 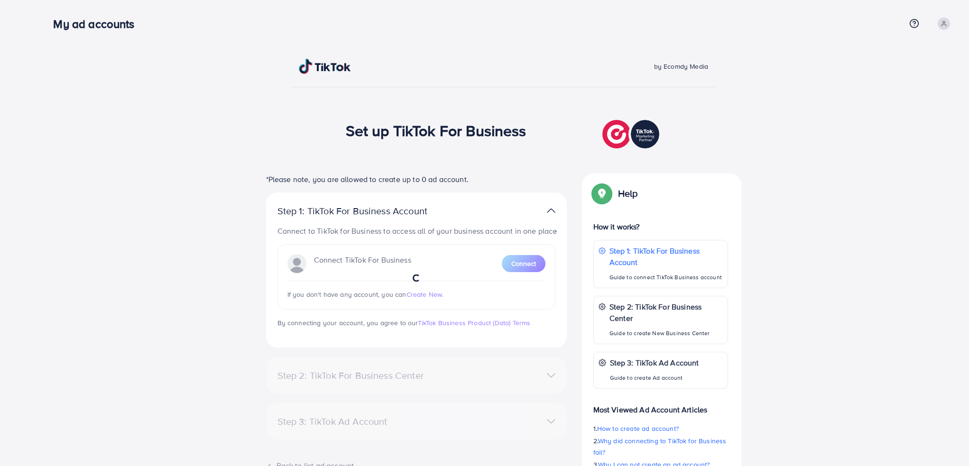 I want to click on p: Guide to create New Business Center, so click(x=666, y=333).